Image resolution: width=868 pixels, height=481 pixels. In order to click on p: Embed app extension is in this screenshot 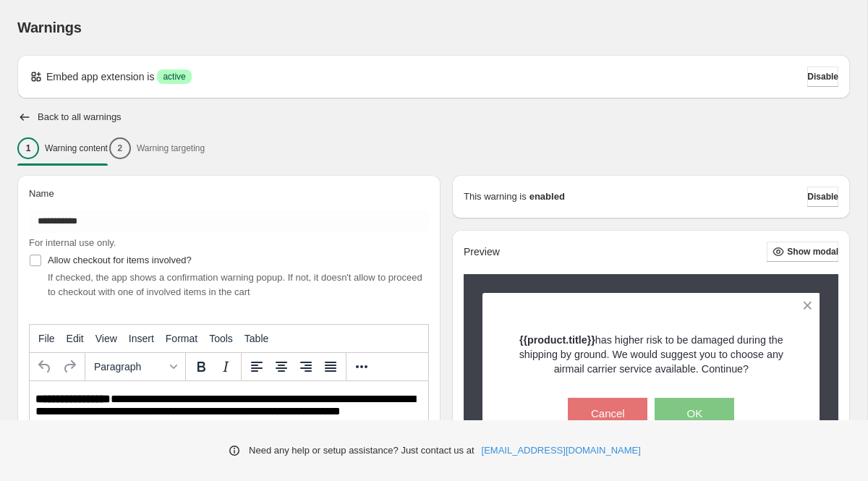, I will do `click(100, 77)`.